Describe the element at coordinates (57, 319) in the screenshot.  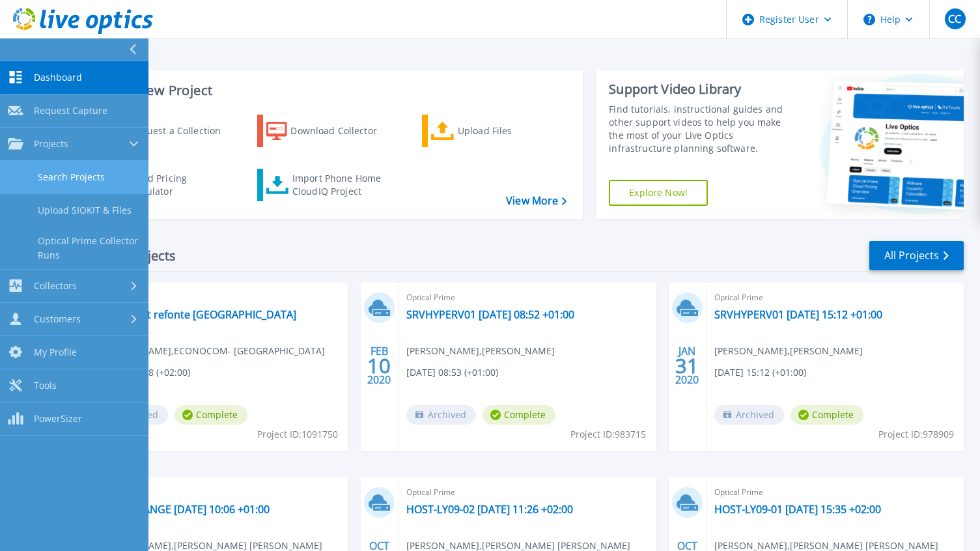
I see `span: Customers` at that location.